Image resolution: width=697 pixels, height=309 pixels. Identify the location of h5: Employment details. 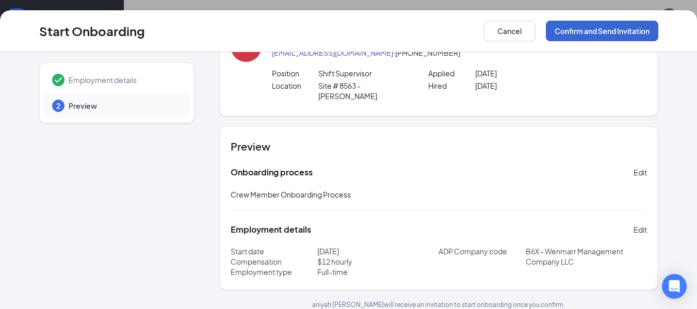
(271, 230).